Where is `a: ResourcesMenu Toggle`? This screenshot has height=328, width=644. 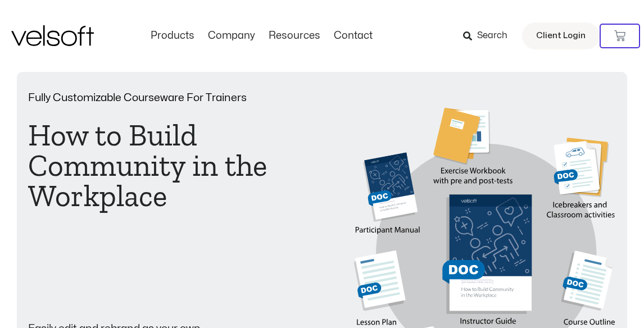
a: ResourcesMenu Toggle is located at coordinates (294, 36).